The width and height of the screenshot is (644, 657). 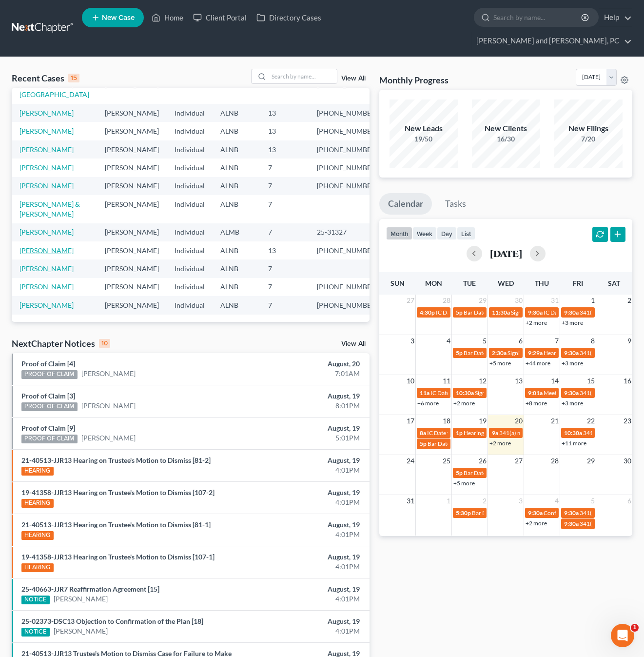 I want to click on span: 2, so click(x=629, y=301).